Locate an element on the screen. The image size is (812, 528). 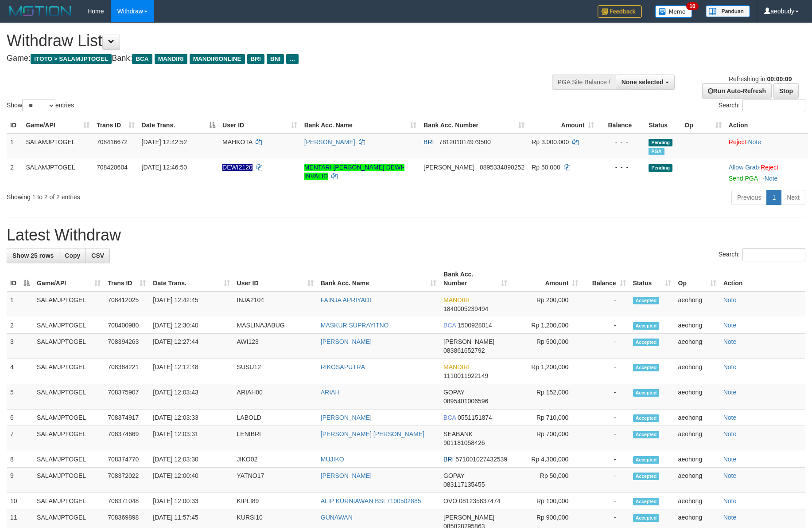
img: MOTION_logo.png is located at coordinates (40, 11).